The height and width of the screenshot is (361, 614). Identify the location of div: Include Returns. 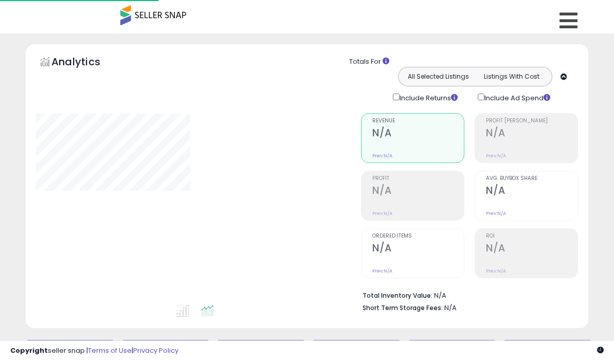
(427, 97).